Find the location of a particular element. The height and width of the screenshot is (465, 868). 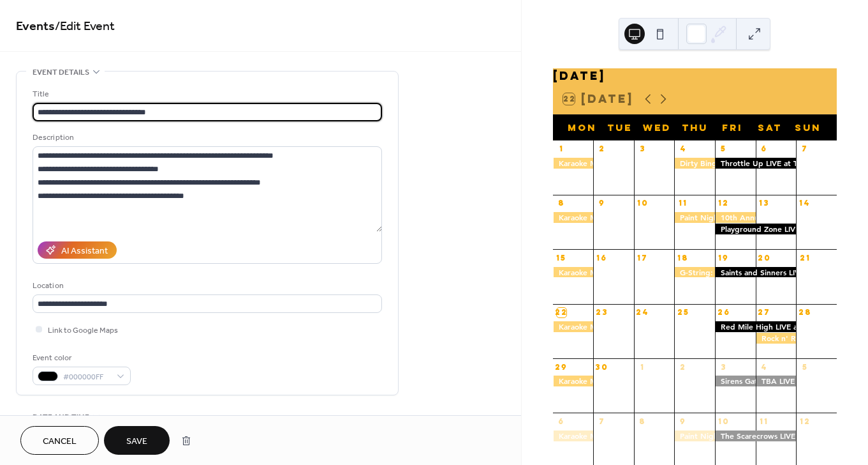

a: Cancel is located at coordinates (59, 440).